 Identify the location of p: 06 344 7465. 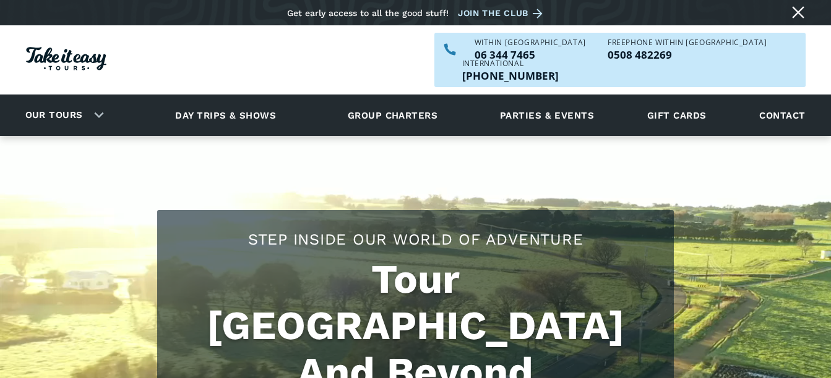
(530, 54).